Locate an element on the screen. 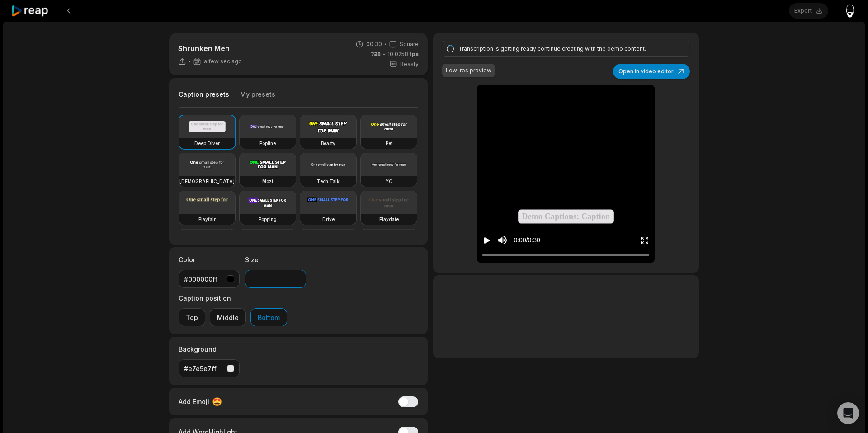  h3: Beasty is located at coordinates (328, 143).